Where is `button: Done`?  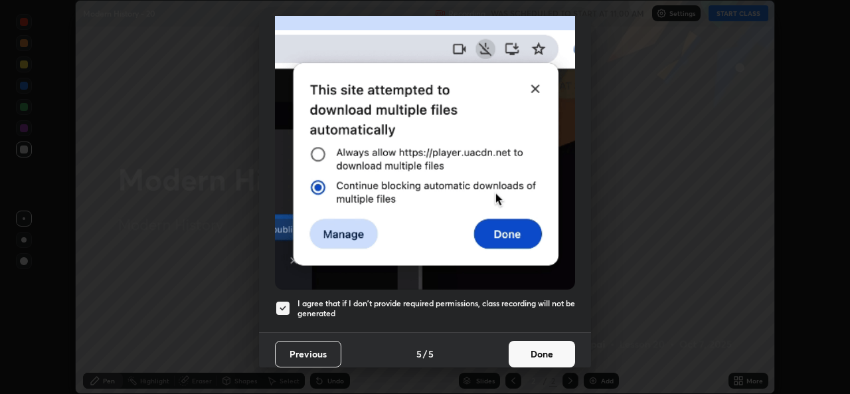 button: Done is located at coordinates (542, 354).